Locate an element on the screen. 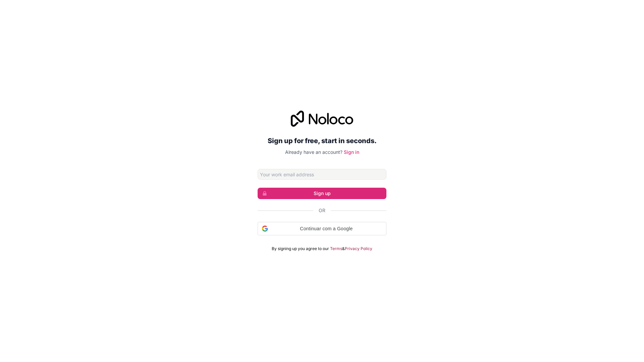 Image resolution: width=644 pixels, height=362 pixels. div: Continuar com a Google is located at coordinates (322, 229).